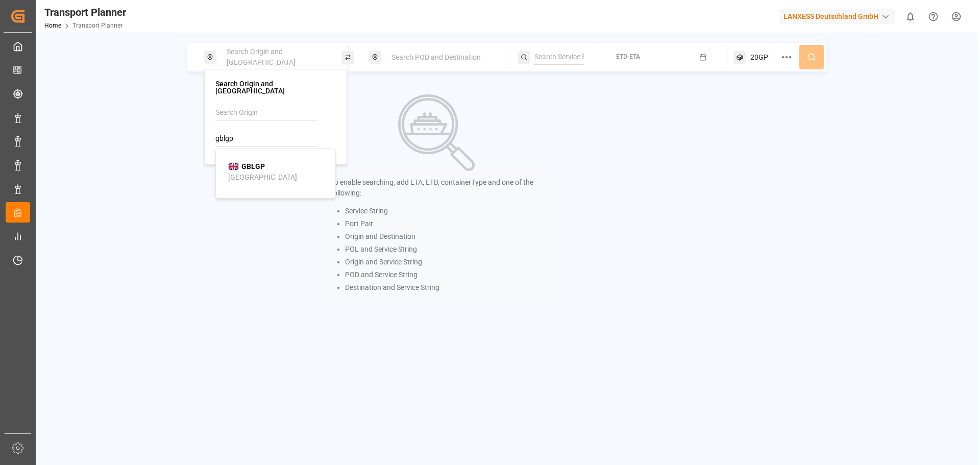  What do you see at coordinates (933, 16) in the screenshot?
I see `button: Help Center` at bounding box center [933, 16].